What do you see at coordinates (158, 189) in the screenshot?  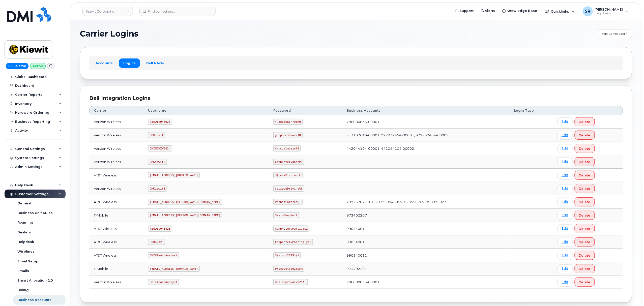 I see `code: OMKiewit1` at bounding box center [158, 189].